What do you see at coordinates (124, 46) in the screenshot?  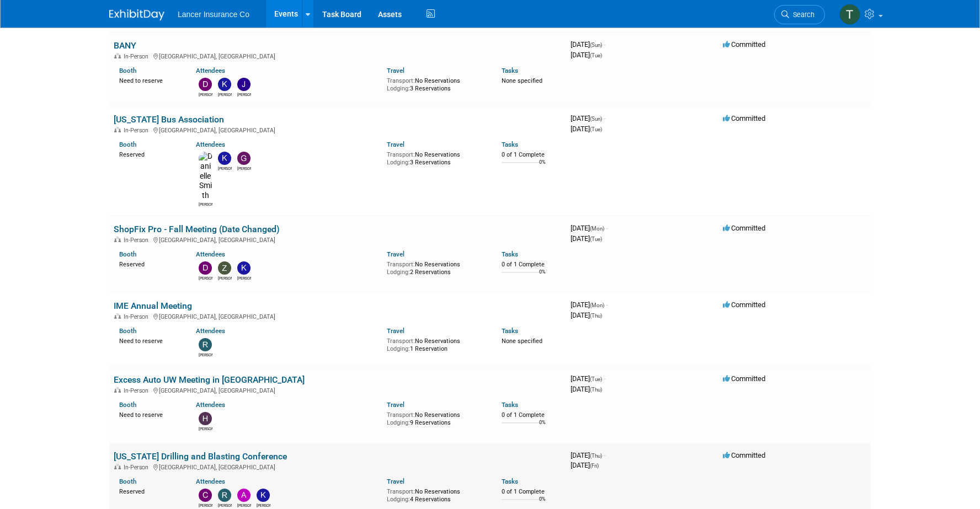 I see `a: BANY` at bounding box center [124, 46].